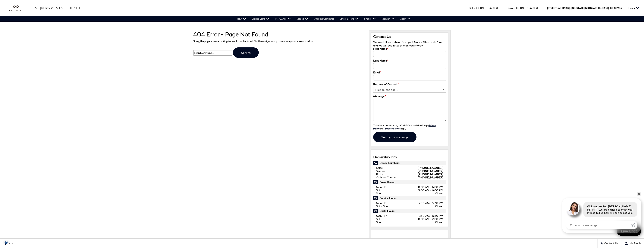  What do you see at coordinates (410, 211) in the screenshot?
I see `span: Parts Hours:` at bounding box center [410, 211].